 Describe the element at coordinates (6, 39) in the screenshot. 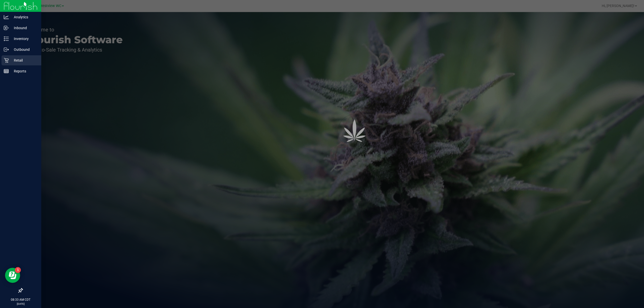

I see `inline-svg: Inventory` at that location.